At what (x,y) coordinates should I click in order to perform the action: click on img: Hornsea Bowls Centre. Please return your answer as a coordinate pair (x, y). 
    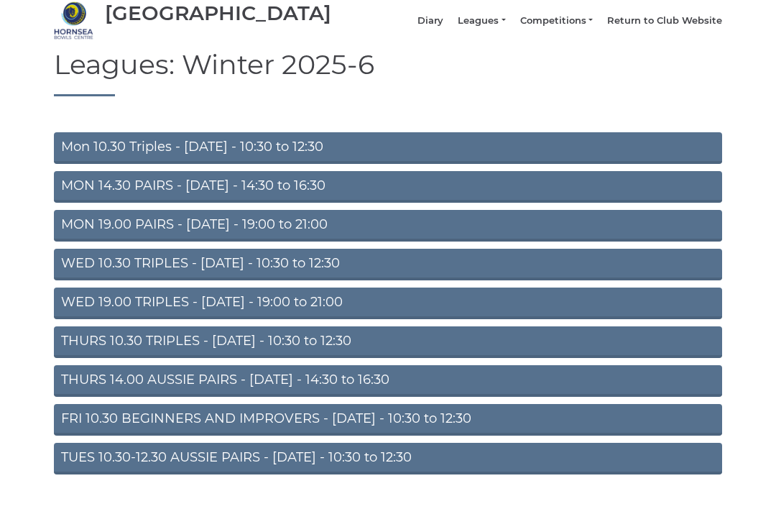
    Looking at the image, I should click on (73, 20).